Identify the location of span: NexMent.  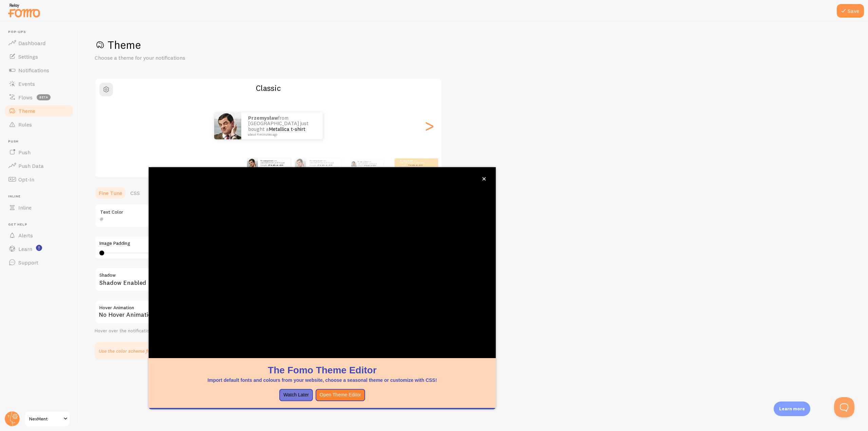
(45, 419).